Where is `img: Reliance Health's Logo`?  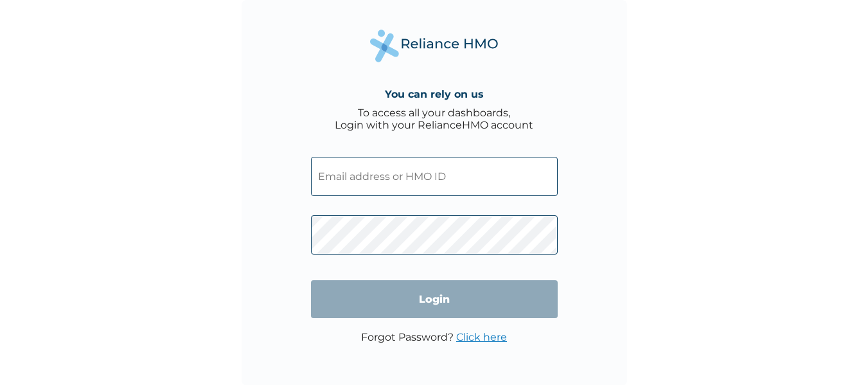 img: Reliance Health's Logo is located at coordinates (434, 46).